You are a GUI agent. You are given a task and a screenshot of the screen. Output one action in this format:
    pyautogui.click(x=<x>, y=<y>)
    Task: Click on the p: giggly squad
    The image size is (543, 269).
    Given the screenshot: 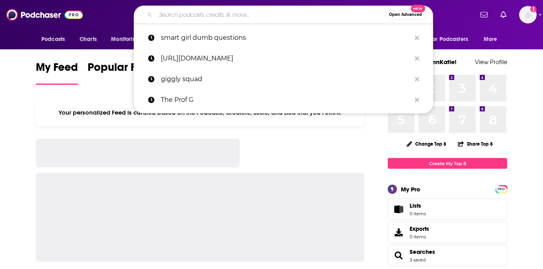 What is the action you would take?
    pyautogui.click(x=286, y=79)
    